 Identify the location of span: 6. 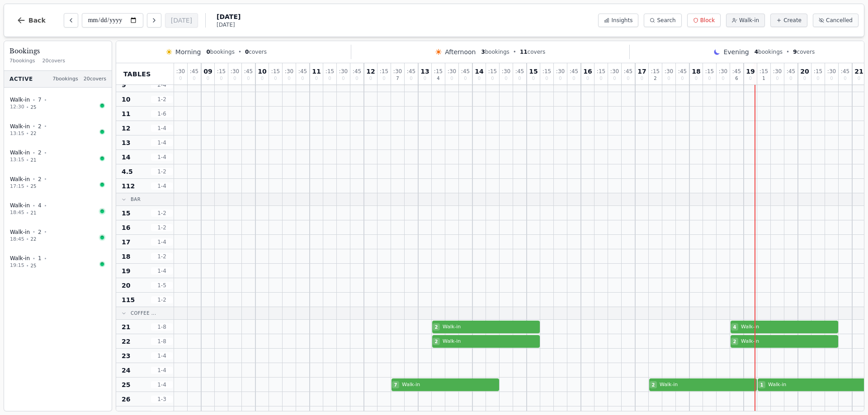
(736, 79).